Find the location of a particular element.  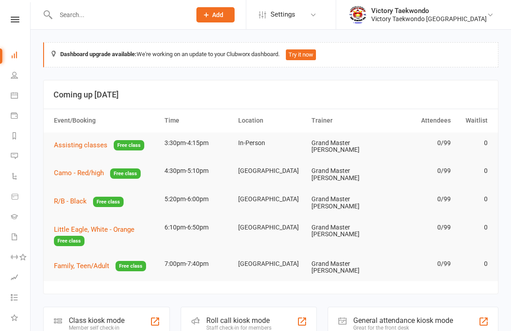

td: In-Person is located at coordinates (271, 143).